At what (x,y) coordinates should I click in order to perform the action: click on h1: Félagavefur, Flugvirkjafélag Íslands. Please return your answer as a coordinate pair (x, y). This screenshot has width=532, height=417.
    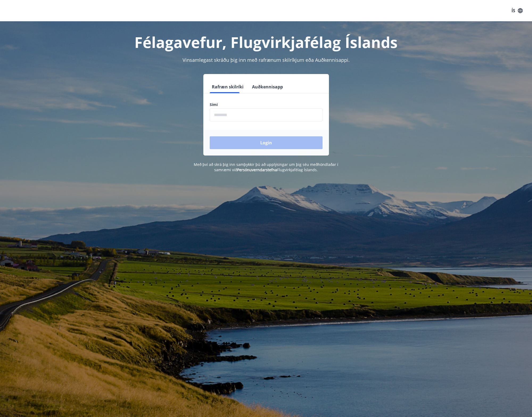
    Looking at the image, I should click on (266, 42).